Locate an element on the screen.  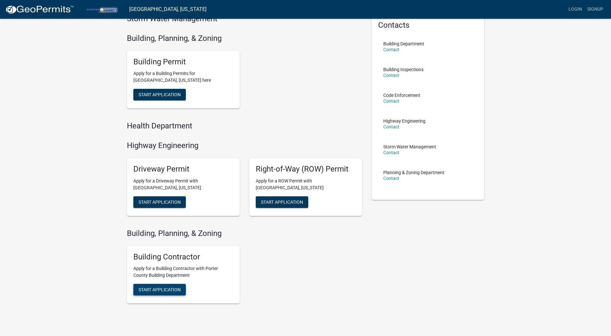
h5: Right-of-Way (ROW) Permit is located at coordinates (306, 169).